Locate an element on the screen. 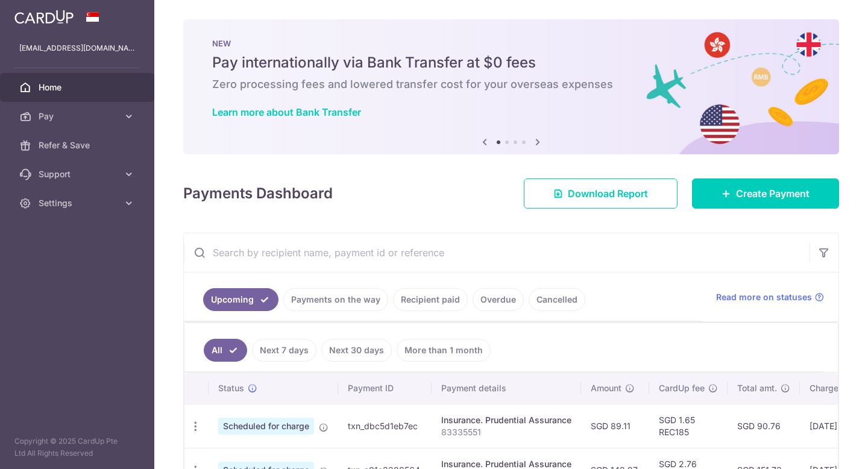  img: CardUp is located at coordinates (44, 17).